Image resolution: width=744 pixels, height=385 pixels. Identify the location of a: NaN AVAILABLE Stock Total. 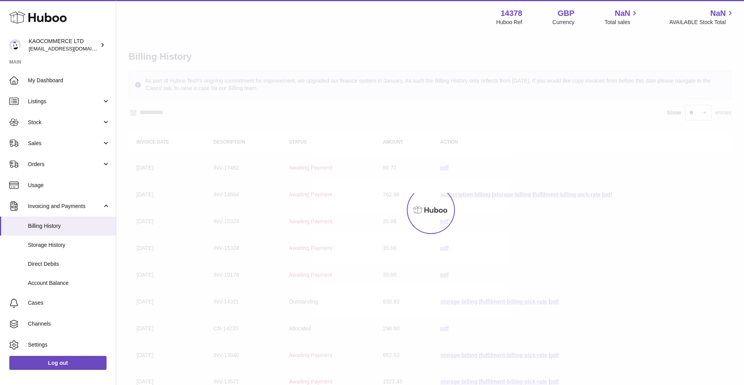
(702, 17).